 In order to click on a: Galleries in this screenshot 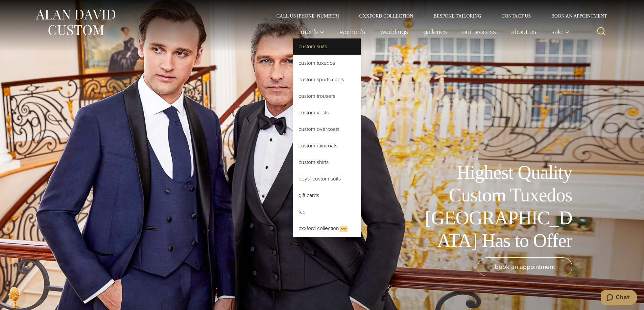, I will do `click(435, 32)`.